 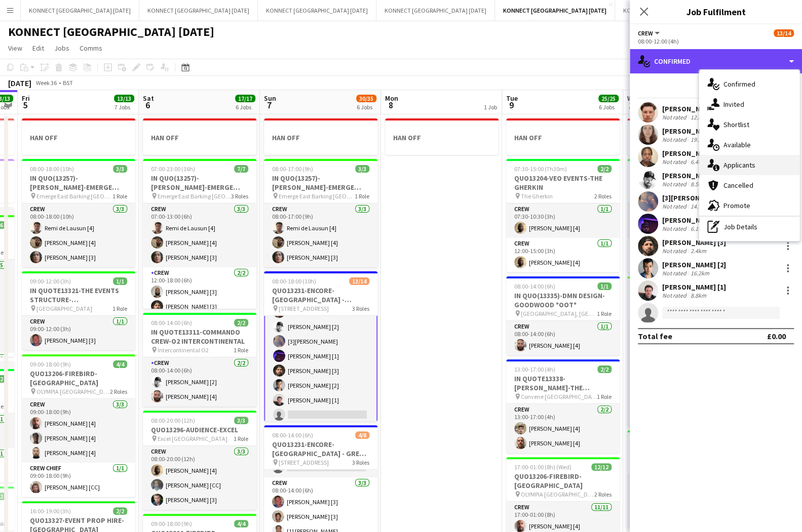 What do you see at coordinates (124, 107) in the screenshot?
I see `div: 7 Jobs` at bounding box center [124, 107].